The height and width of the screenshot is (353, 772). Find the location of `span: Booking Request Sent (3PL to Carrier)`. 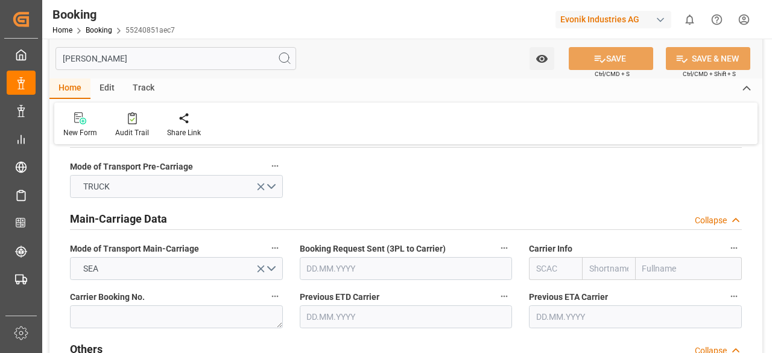

span: Booking Request Sent (3PL to Carrier) is located at coordinates (373, 248).